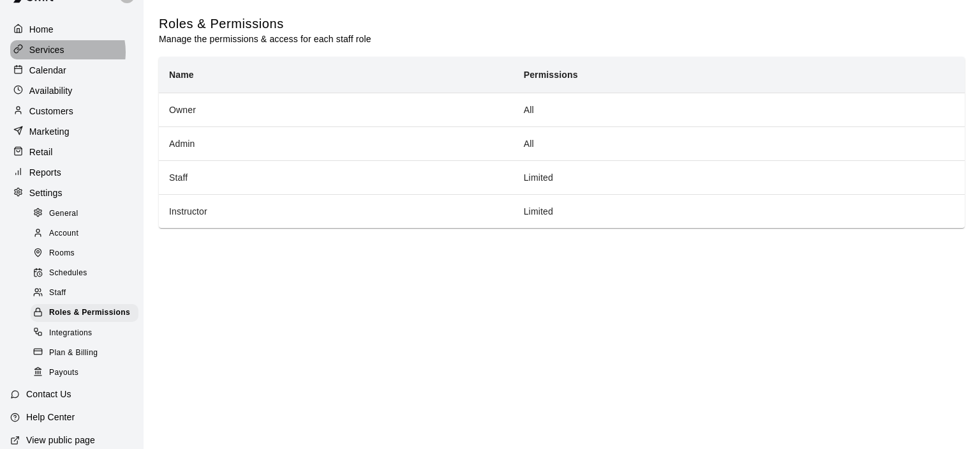 Image resolution: width=980 pixels, height=449 pixels. Describe the element at coordinates (71, 152) in the screenshot. I see `div: Retail` at that location.